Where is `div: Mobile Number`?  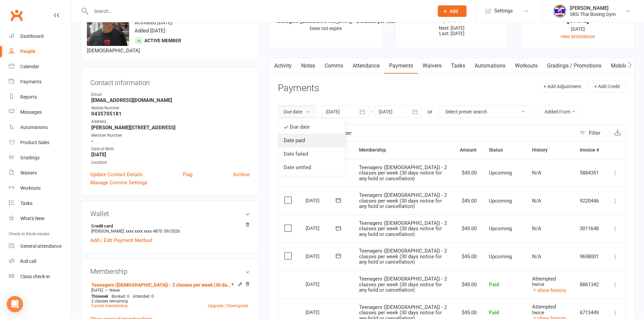 div: Mobile Number is located at coordinates (171, 108).